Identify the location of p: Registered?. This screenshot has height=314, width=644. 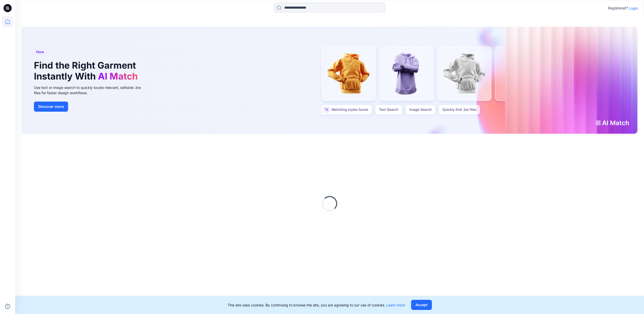
(618, 8).